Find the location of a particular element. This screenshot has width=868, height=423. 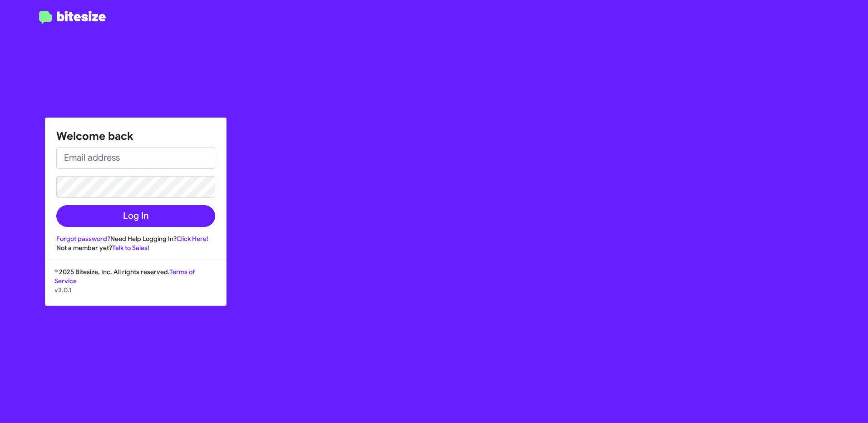

input: Email address is located at coordinates (136, 158).